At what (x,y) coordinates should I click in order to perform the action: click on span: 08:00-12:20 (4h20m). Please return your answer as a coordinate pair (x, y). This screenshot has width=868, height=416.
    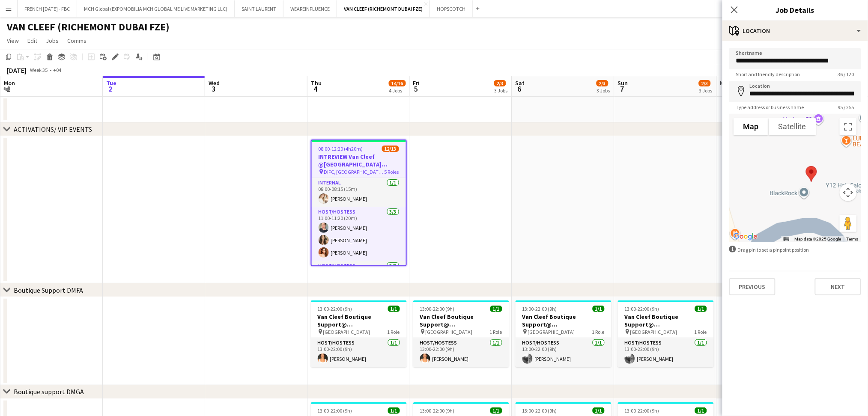
    Looking at the image, I should click on (341, 149).